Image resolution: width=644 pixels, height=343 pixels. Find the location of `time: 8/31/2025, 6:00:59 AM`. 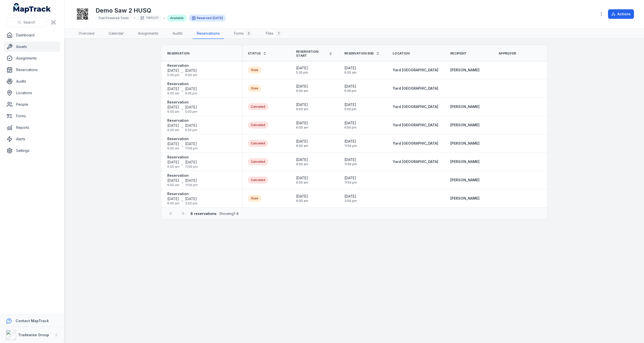

time: 8/31/2025, 6:00:59 AM is located at coordinates (191, 73).